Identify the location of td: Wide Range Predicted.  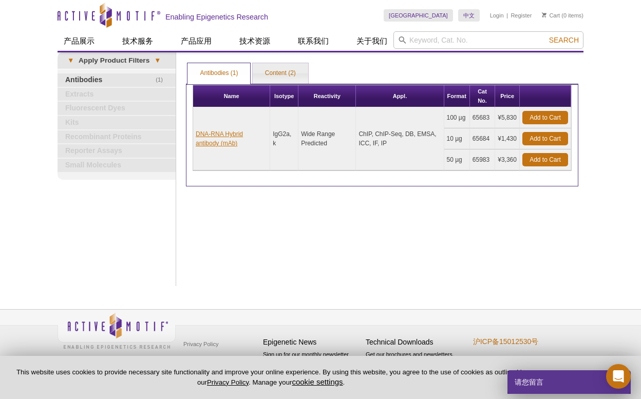
(327, 139).